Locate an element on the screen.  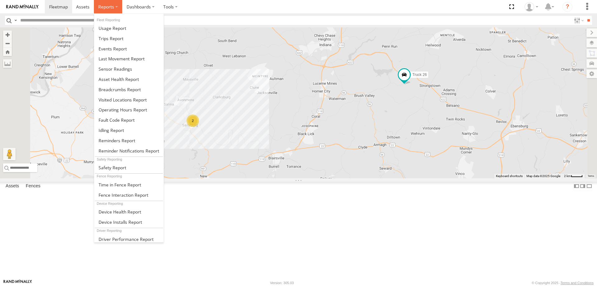
div: Samantha Graf is located at coordinates (531, 7).